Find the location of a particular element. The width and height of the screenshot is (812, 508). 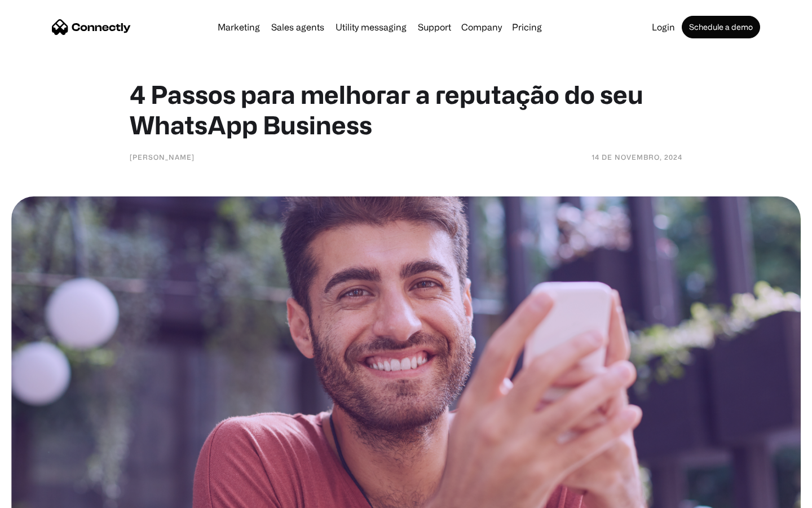

a: Schedule a demo is located at coordinates (721, 27).